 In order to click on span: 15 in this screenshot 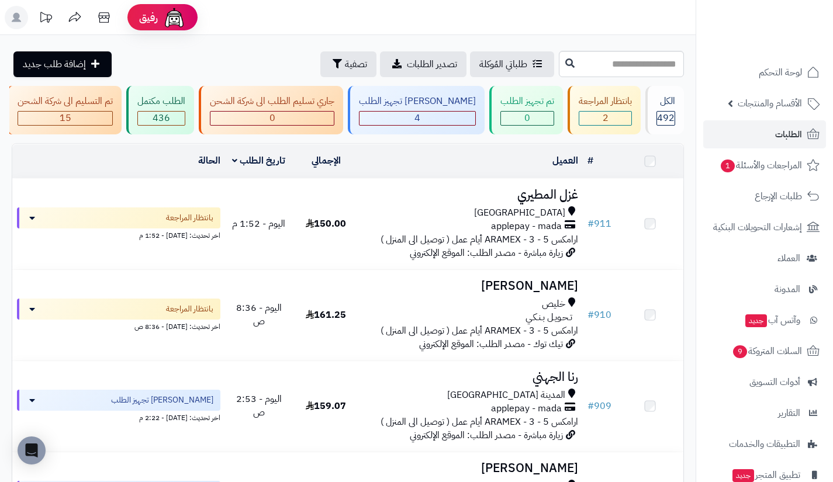, I will do `click(65, 118)`.